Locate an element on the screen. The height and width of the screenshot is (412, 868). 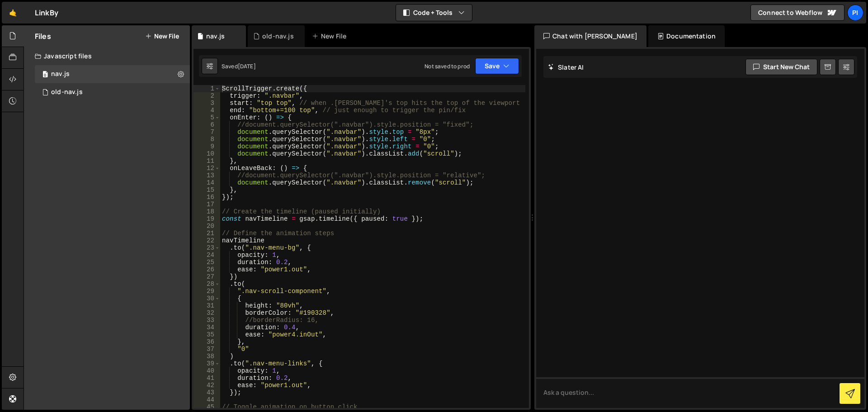
div: 39 is located at coordinates (206, 364).